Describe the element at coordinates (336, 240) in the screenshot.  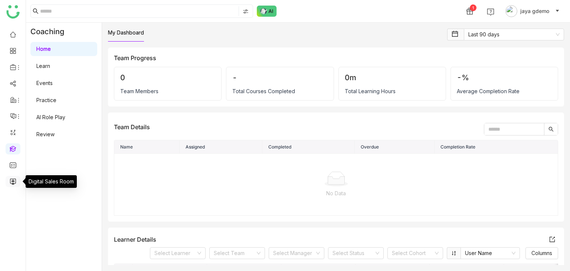
I see `div: Learner Details` at that location.